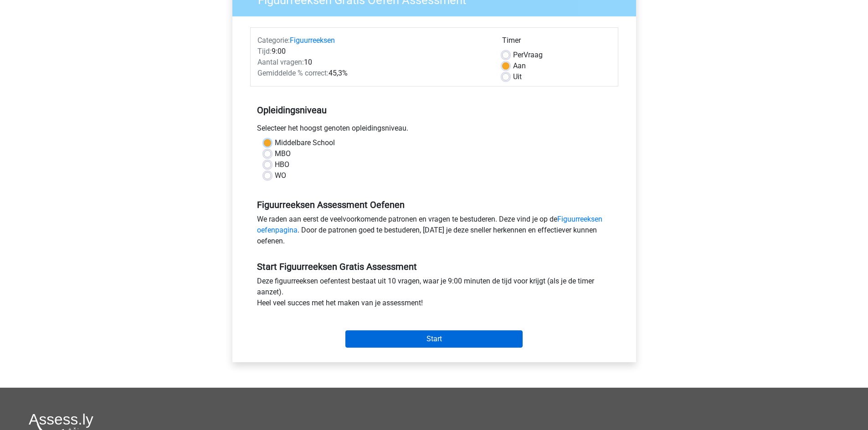 Image resolution: width=868 pixels, height=430 pixels. Describe the element at coordinates (280, 176) in the screenshot. I see `label: WO` at that location.